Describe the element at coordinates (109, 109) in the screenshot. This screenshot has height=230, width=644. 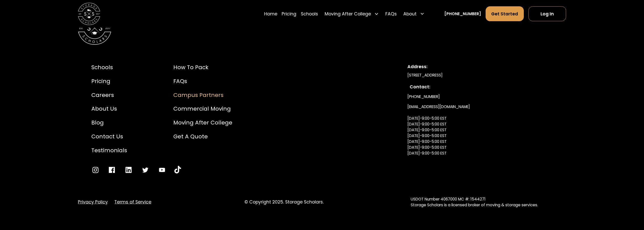
I see `a: About Us` at that location.